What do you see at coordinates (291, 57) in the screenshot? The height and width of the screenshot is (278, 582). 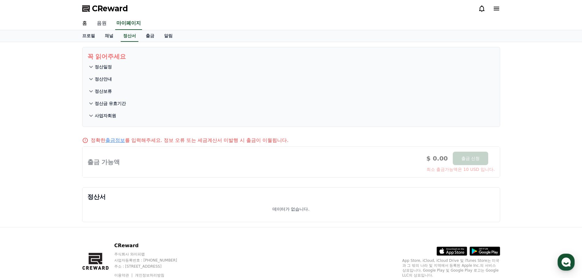 I see `p: 꼭 읽어주세요` at bounding box center [291, 57].